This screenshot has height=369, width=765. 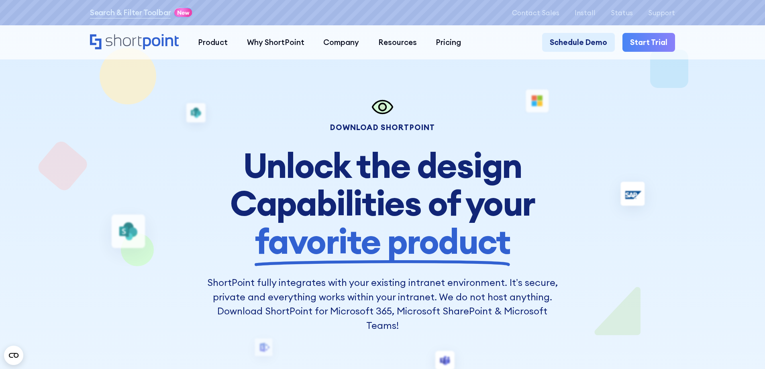 What do you see at coordinates (621, 12) in the screenshot?
I see `a: Status` at bounding box center [621, 12].